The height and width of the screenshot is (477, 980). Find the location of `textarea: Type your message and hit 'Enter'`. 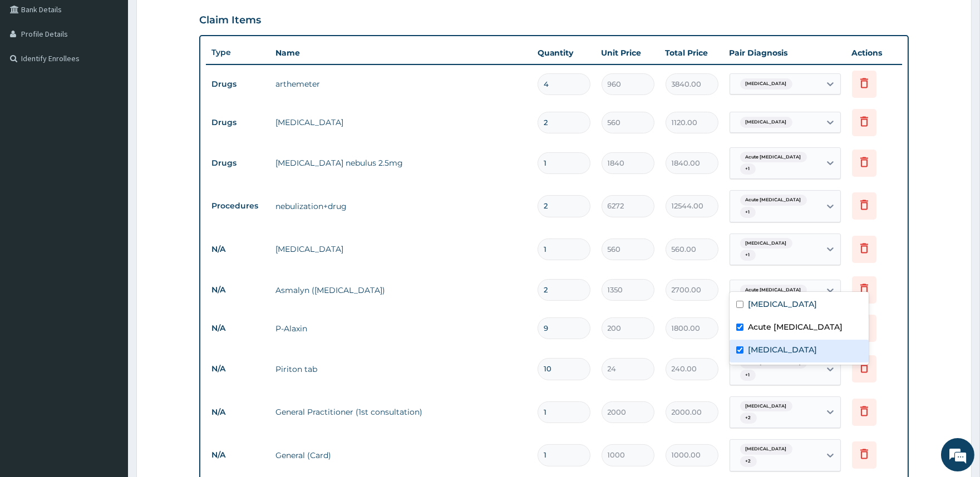

textarea: Type your message and hit 'Enter' is located at coordinates (109, 323).